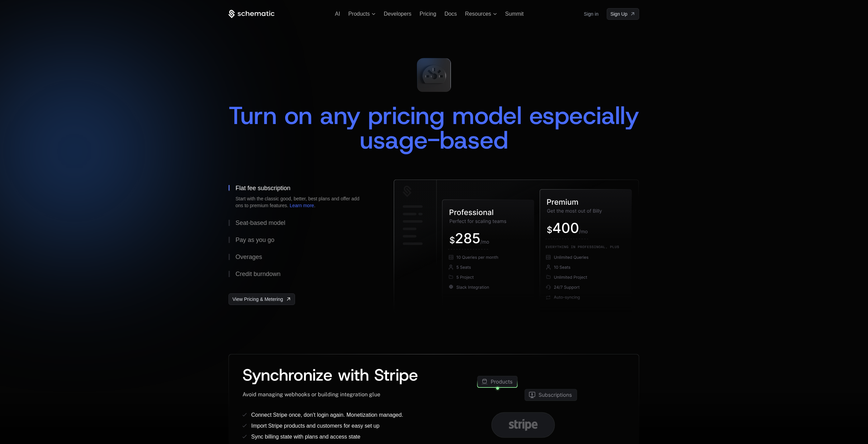  What do you see at coordinates (478, 14) in the screenshot?
I see `span: Resources` at bounding box center [478, 14].